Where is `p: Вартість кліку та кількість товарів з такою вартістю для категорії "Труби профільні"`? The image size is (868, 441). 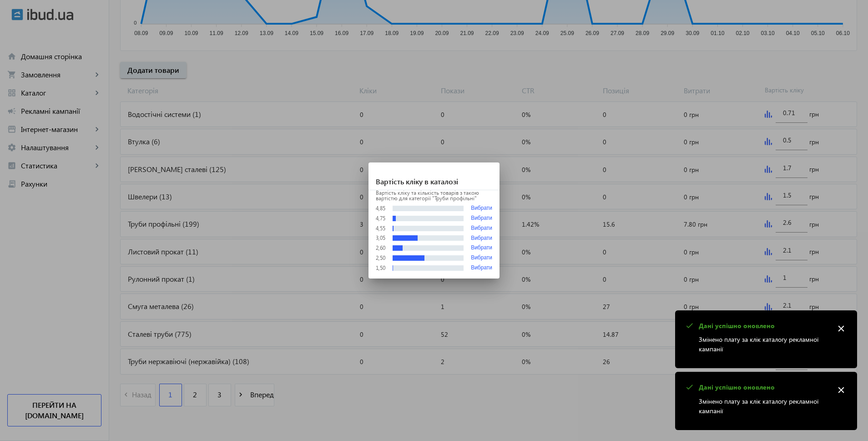
p: Вартість кліку та кількість товарів з такою вартістю для категорії "Труби профільні" is located at coordinates (434, 196).